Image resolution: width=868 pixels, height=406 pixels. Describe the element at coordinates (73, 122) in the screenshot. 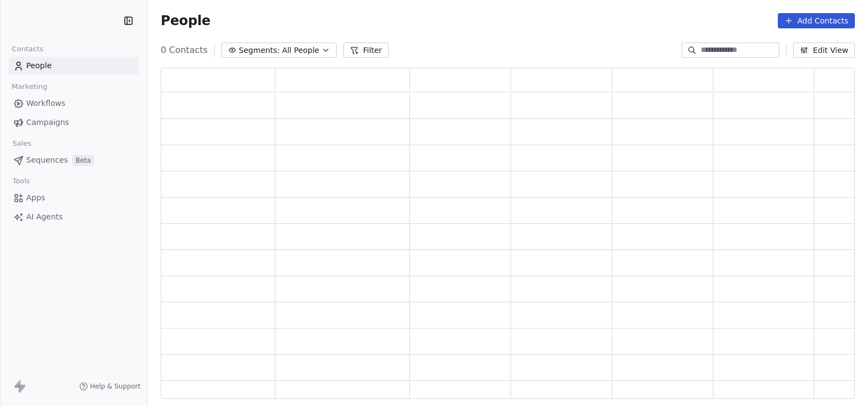

I see `a: Campaigns` at that location.